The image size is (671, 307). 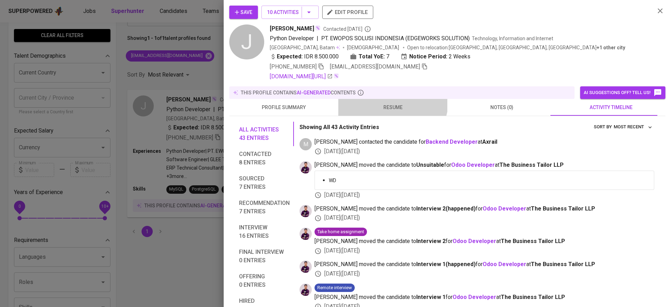 What do you see at coordinates (512, 38) in the screenshot?
I see `span: Technology, Information and Internet` at bounding box center [512, 38].